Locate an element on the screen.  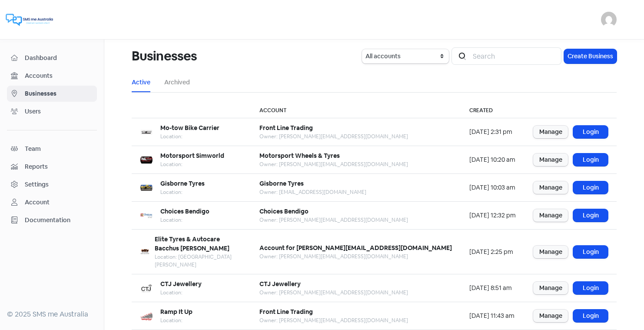
span: Reports is located at coordinates (58, 167).